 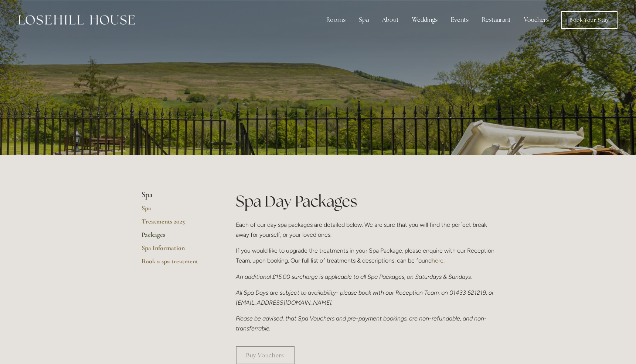 What do you see at coordinates (336, 20) in the screenshot?
I see `div: Rooms` at bounding box center [336, 20].